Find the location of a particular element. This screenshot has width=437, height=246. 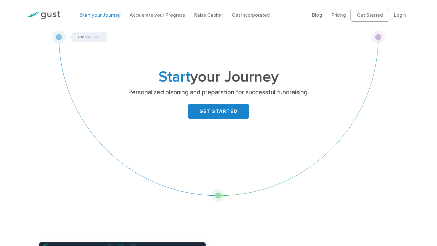

a: Start your Journey is located at coordinates (100, 15).